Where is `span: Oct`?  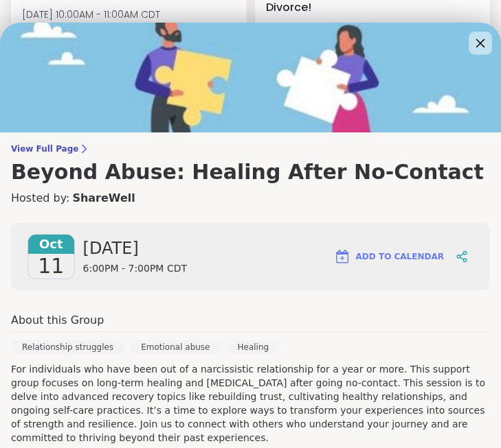 span: Oct is located at coordinates (51, 244).